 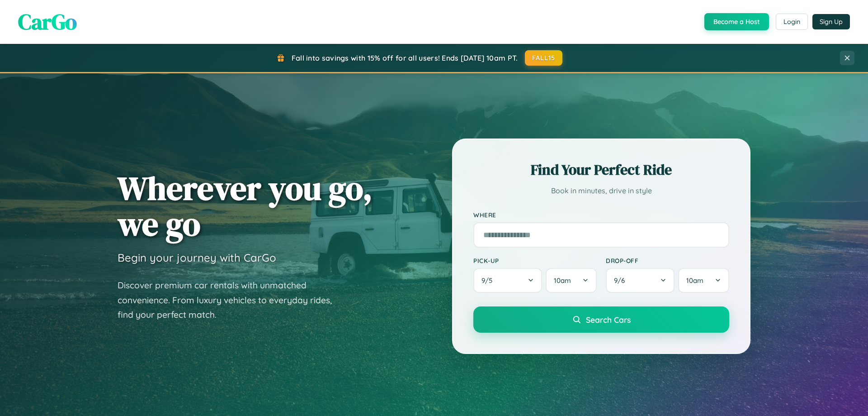 What do you see at coordinates (667, 260) in the screenshot?
I see `label: Drop-off` at bounding box center [667, 260].